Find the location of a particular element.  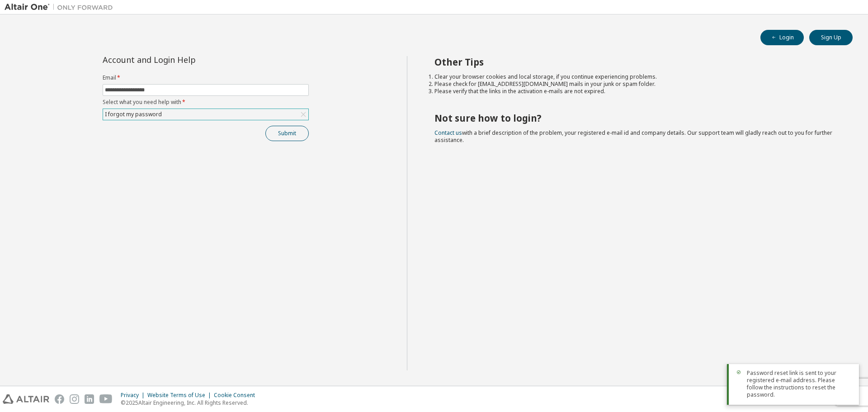

li: Please verify that the links in the activation e-mails are not expired. is located at coordinates (636, 92).